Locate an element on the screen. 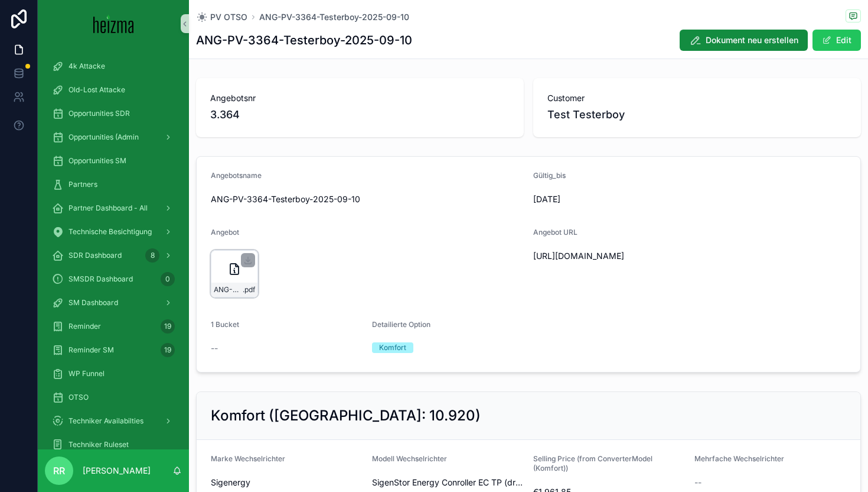 This screenshot has height=492, width=868. span: Opportunities SDR is located at coordinates (99, 114).